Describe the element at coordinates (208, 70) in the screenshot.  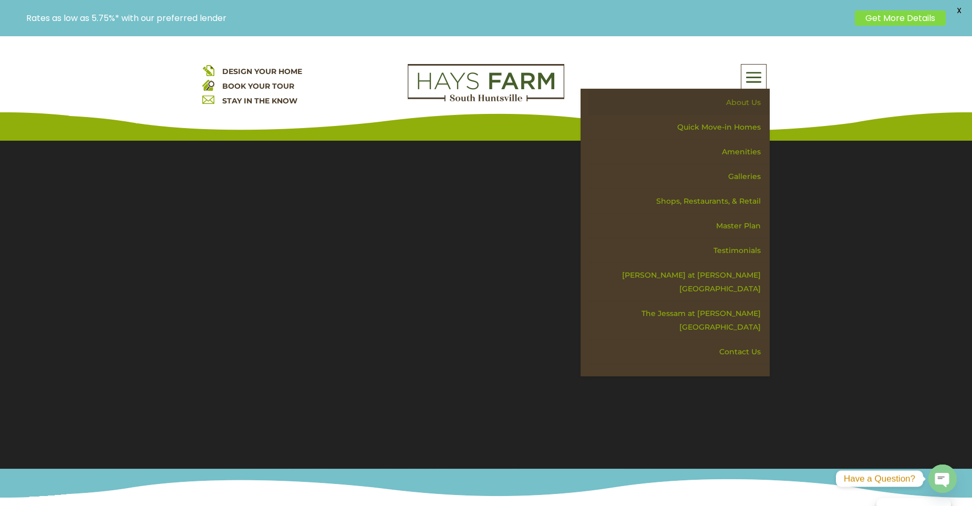
I see `img: design your home` at that location.